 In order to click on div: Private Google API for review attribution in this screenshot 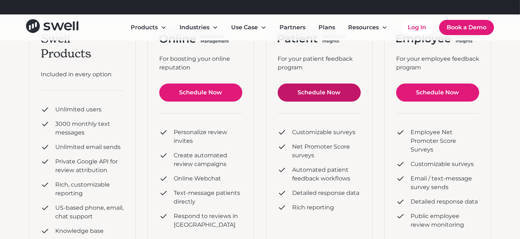, I will do `click(90, 166)`.